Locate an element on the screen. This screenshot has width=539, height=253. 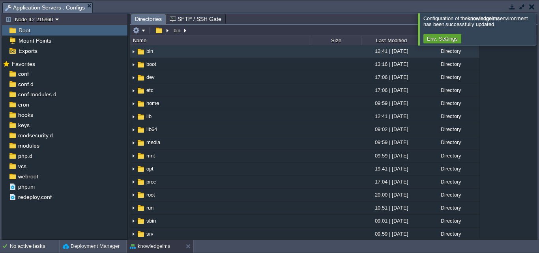
span: etc is located at coordinates (150, 90).